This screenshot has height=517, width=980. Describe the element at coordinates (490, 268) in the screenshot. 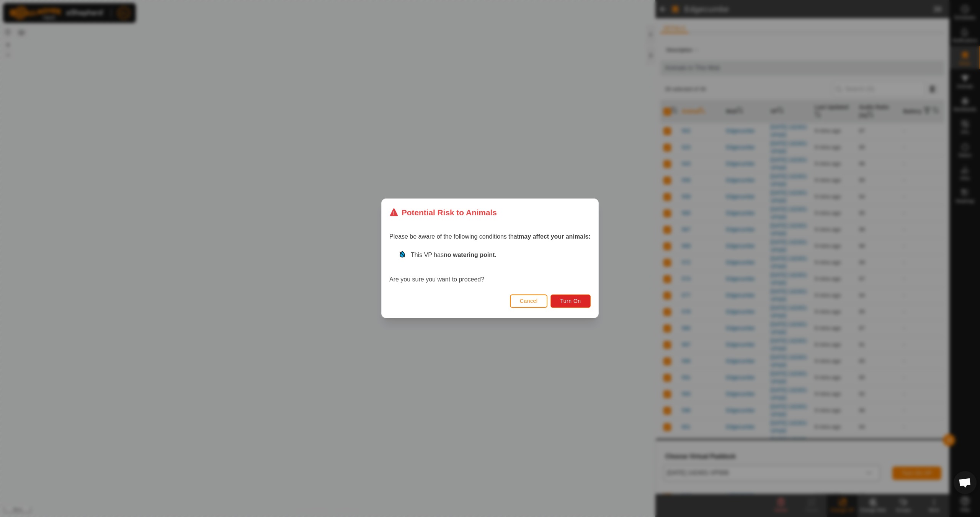

I see `div: Are you sure you want to proceed?` at that location.